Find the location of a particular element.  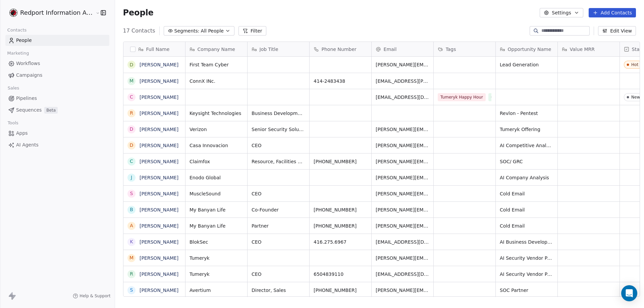

div: J is located at coordinates (131, 177).